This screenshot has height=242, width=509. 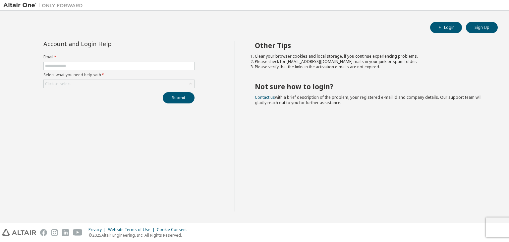 What do you see at coordinates (98, 229) in the screenshot?
I see `div: Privacy` at bounding box center [98, 229].